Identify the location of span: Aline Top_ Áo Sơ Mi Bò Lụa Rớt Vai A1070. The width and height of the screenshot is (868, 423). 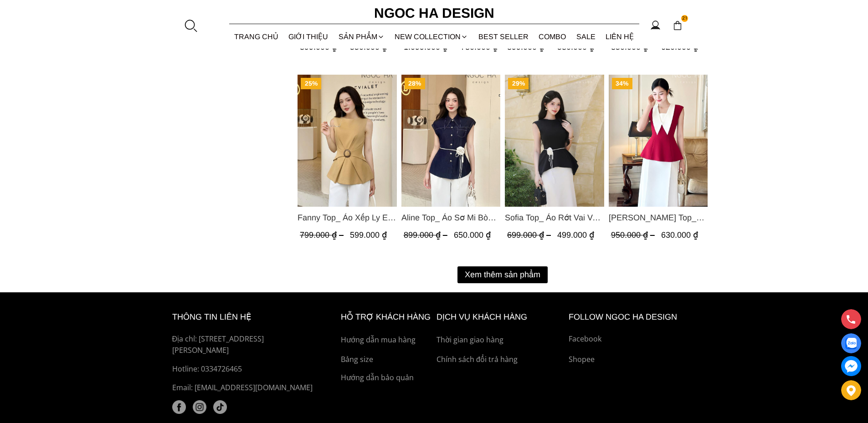
(451, 217).